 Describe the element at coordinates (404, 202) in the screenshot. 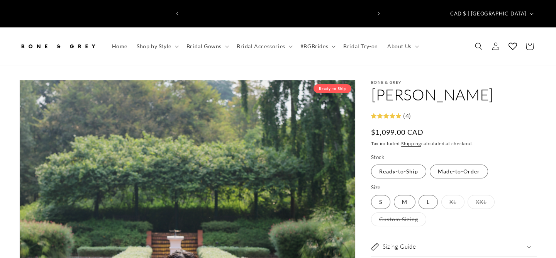

I see `label: M` at that location.